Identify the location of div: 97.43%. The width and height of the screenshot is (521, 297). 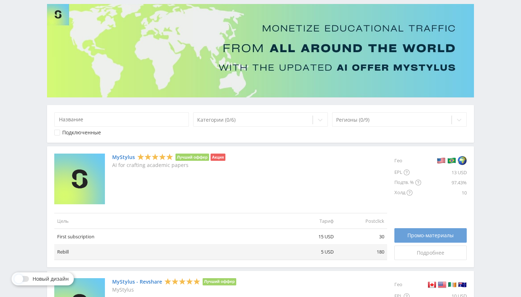
(444, 182).